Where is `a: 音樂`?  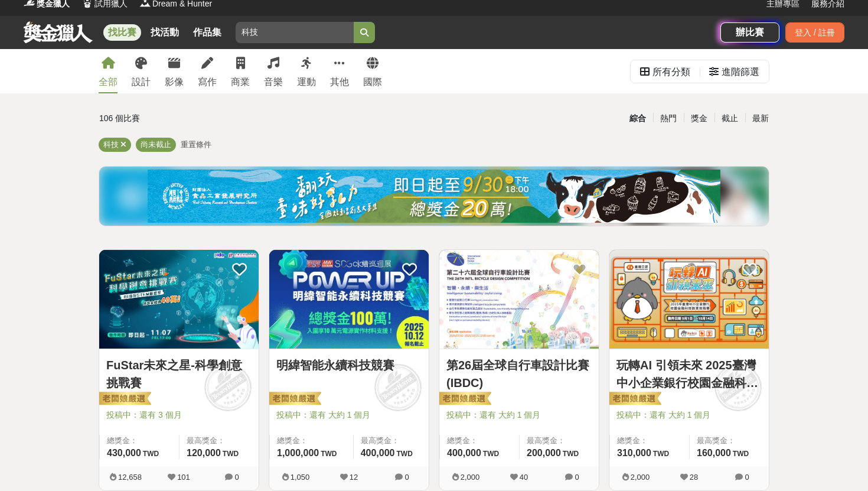
a: 音樂 is located at coordinates (273, 71).